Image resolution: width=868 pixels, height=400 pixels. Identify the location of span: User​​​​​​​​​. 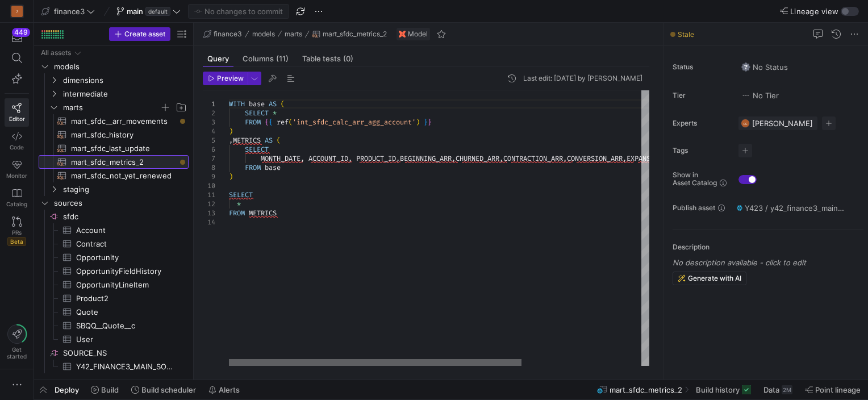
(125, 339).